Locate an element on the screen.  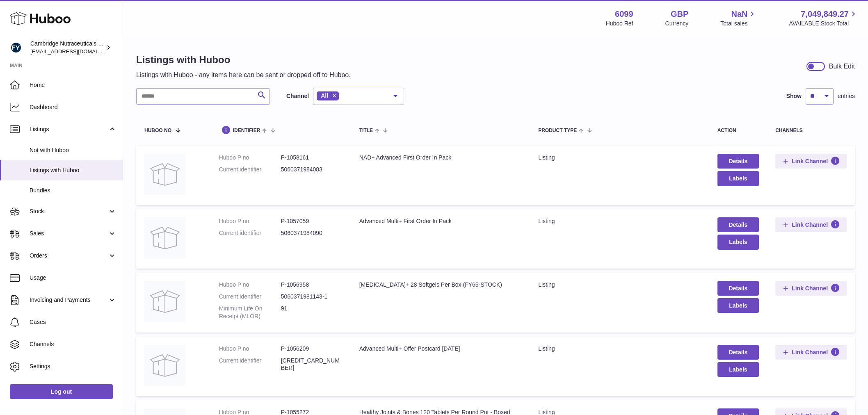
dd: 5060371981143-1 is located at coordinates (312, 296).